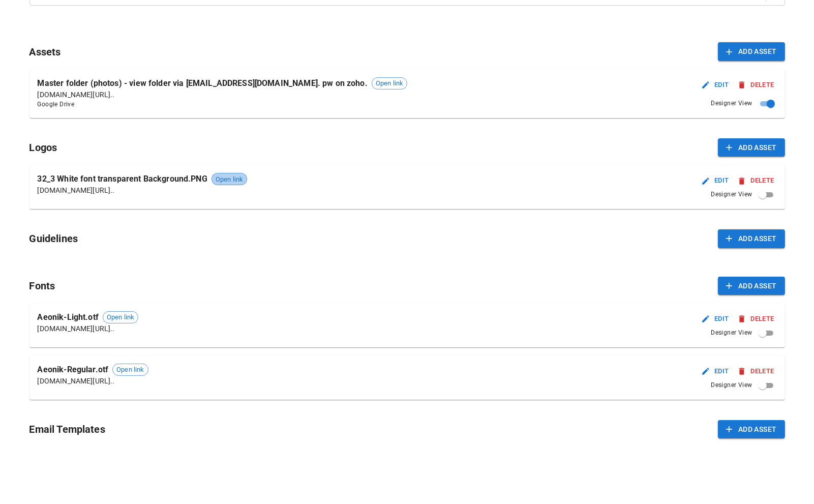 The height and width of the screenshot is (504, 814). Describe the element at coordinates (67, 429) in the screenshot. I see `h6: Email Templates` at that location.